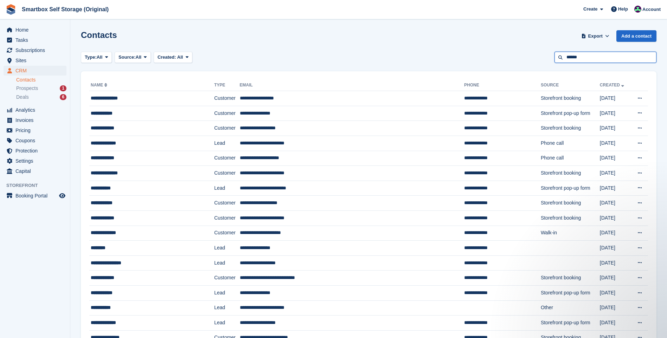 This screenshot has width=667, height=338. Describe the element at coordinates (227, 85) in the screenshot. I see `th: Type` at that location.